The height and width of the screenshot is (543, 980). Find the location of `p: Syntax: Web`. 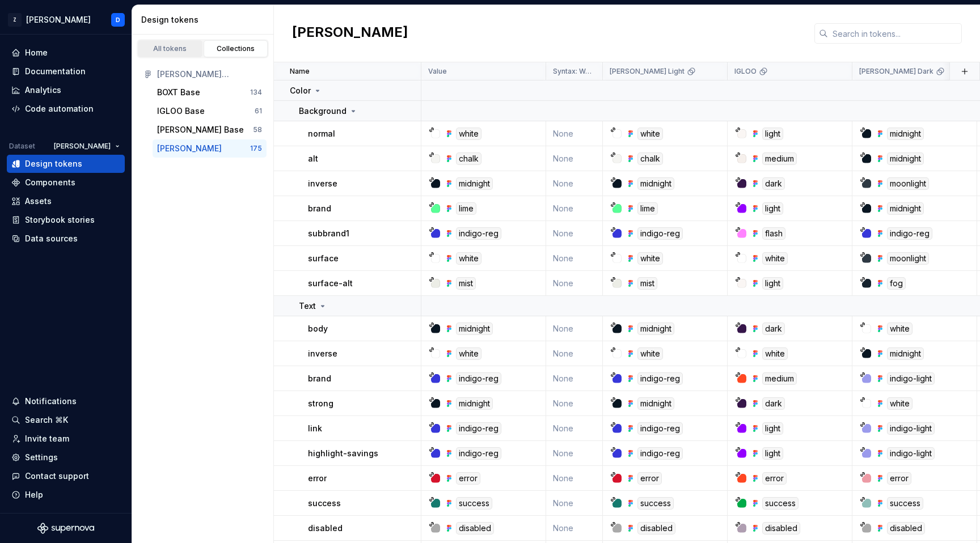

p: Syntax: Web is located at coordinates (573, 72).